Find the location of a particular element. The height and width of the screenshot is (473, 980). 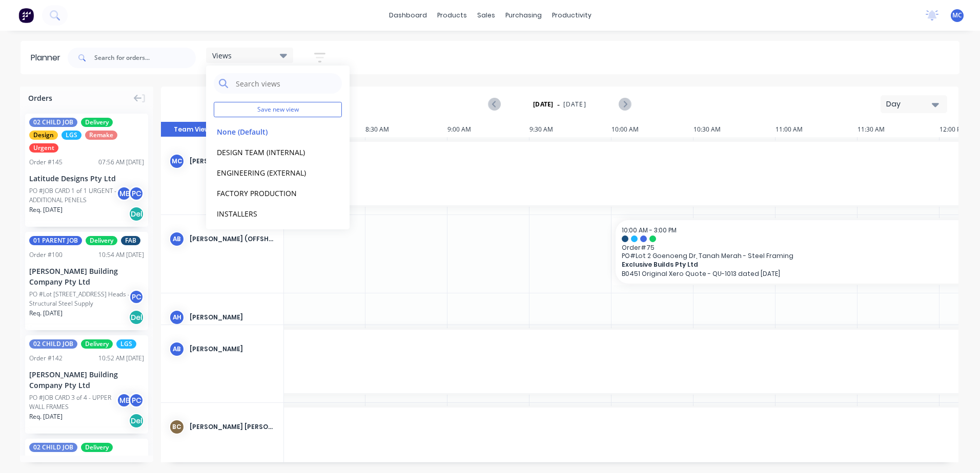

div: sales is located at coordinates (486, 15).